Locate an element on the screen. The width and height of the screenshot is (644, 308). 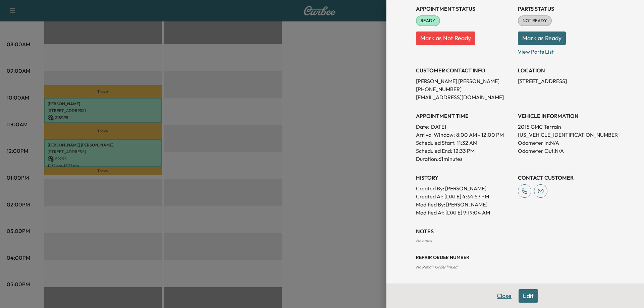
h3: VEHICLE INFORMATION is located at coordinates (566, 116).